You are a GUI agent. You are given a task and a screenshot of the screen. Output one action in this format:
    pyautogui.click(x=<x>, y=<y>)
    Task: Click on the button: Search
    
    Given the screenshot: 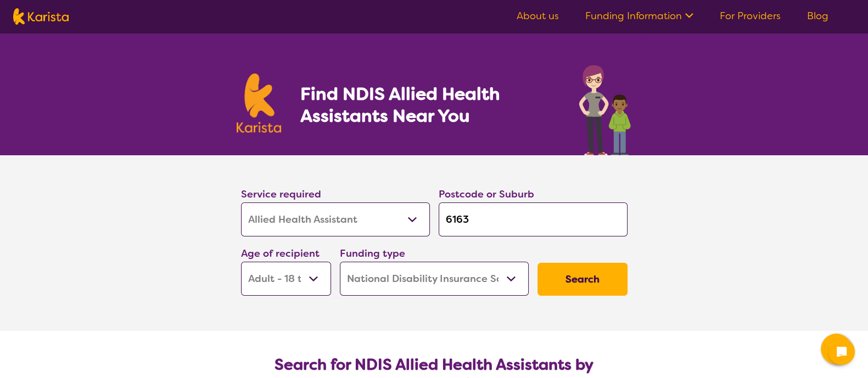 What is the action you would take?
    pyautogui.click(x=582, y=279)
    